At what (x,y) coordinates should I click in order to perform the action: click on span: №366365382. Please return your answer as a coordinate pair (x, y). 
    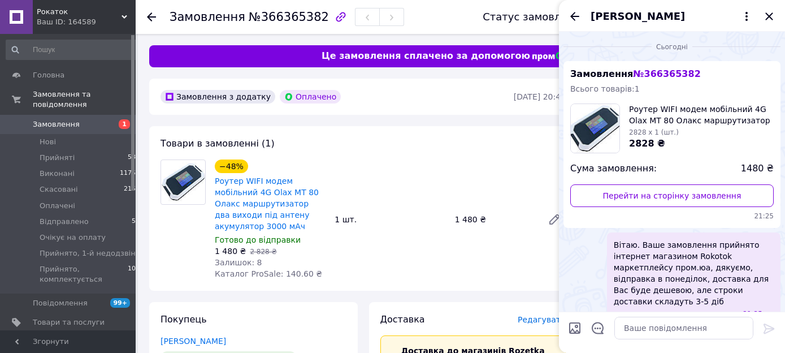
    Looking at the image, I should click on (289, 17).